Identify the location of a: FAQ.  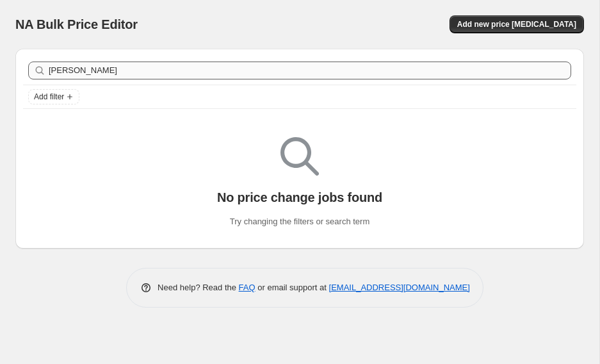
(247, 287).